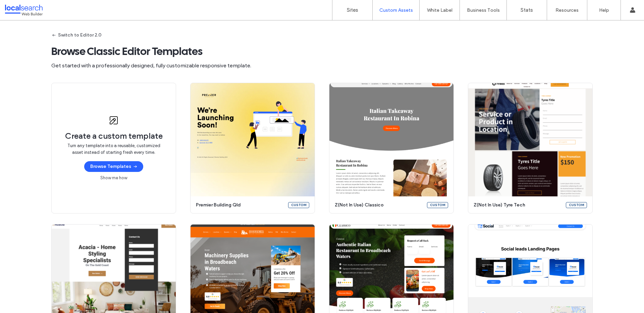 Image resolution: width=644 pixels, height=313 pixels. Describe the element at coordinates (604, 10) in the screenshot. I see `label: Help` at that location.